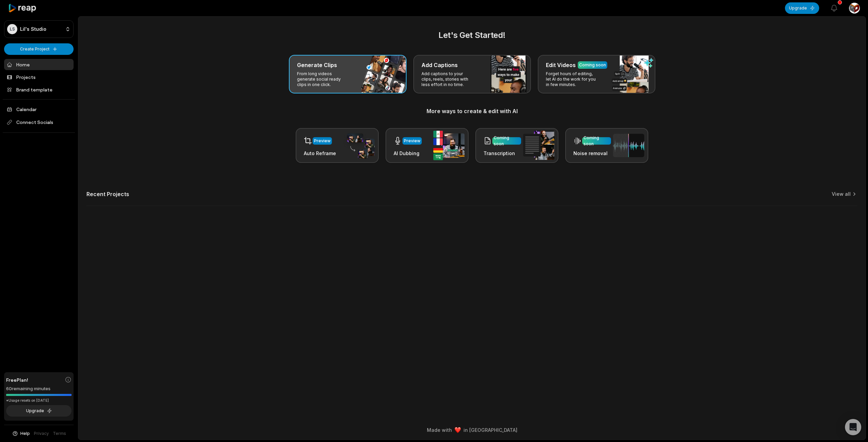 This screenshot has width=868, height=442. What do you see at coordinates (323, 79) in the screenshot?
I see `p: From long videos generate social ready clips in one click.` at bounding box center [323, 79].